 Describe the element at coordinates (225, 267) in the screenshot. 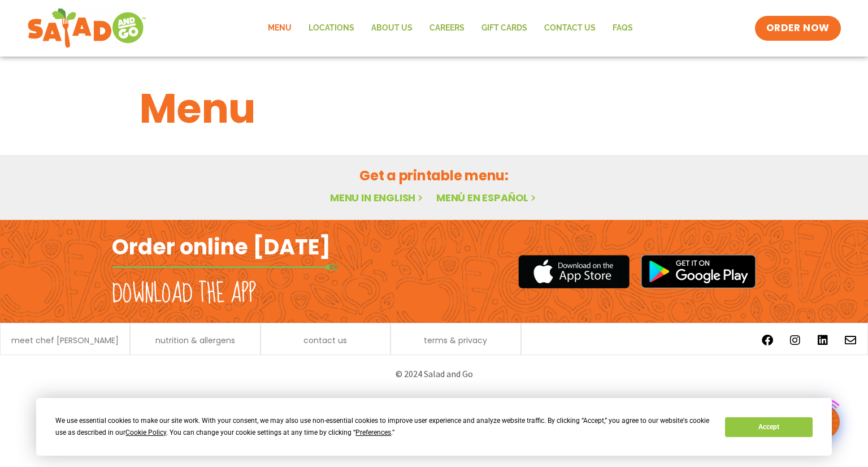

I see `img: fork` at that location.